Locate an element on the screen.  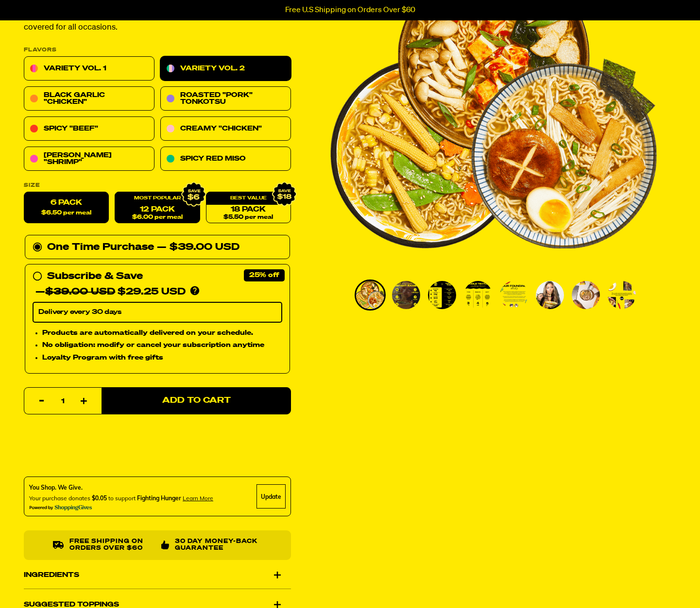
span: $0.05 is located at coordinates (99, 498).